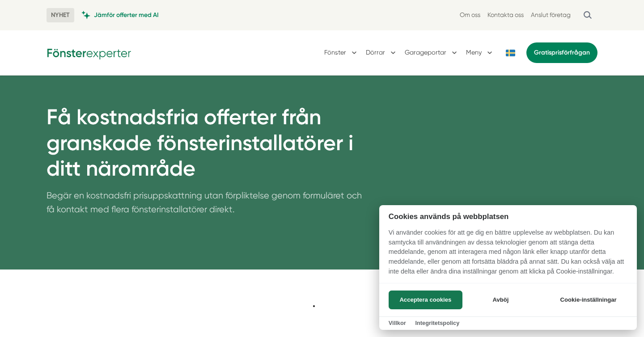  I want to click on p: Vi använder cookies för att ge dig en bättre upplevelse av webbplatsen. Du kan samtycka till anvä..., so click(508, 255).